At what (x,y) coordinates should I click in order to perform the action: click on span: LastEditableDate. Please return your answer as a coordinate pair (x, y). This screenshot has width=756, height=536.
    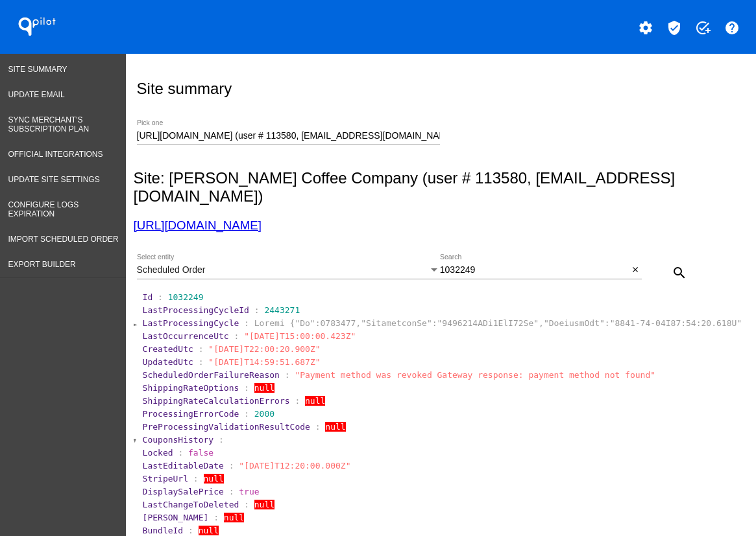
    Looking at the image, I should click on (183, 465).